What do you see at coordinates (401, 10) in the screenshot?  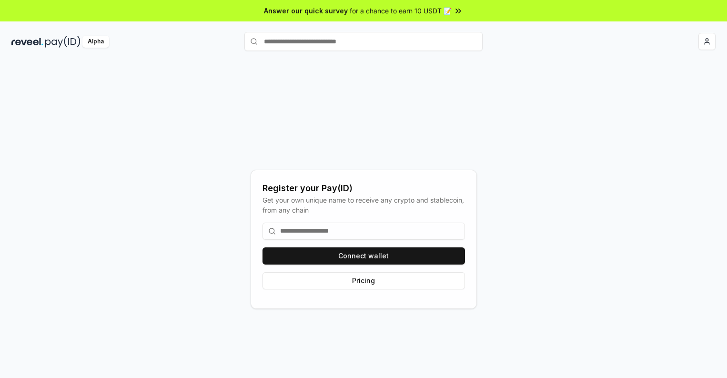 I see `span: for a chance to earn 10 USDT 📝` at bounding box center [401, 10].